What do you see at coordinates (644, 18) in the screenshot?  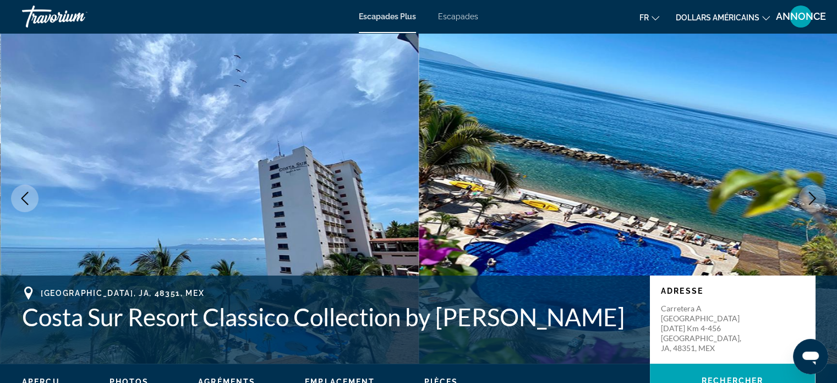 I see `font: fr` at bounding box center [644, 18].